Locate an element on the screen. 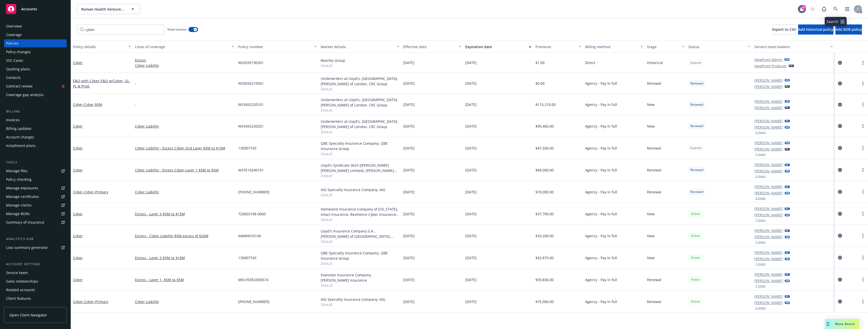 The height and width of the screenshot is (329, 868). span: W2055E210501 is located at coordinates (251, 83).